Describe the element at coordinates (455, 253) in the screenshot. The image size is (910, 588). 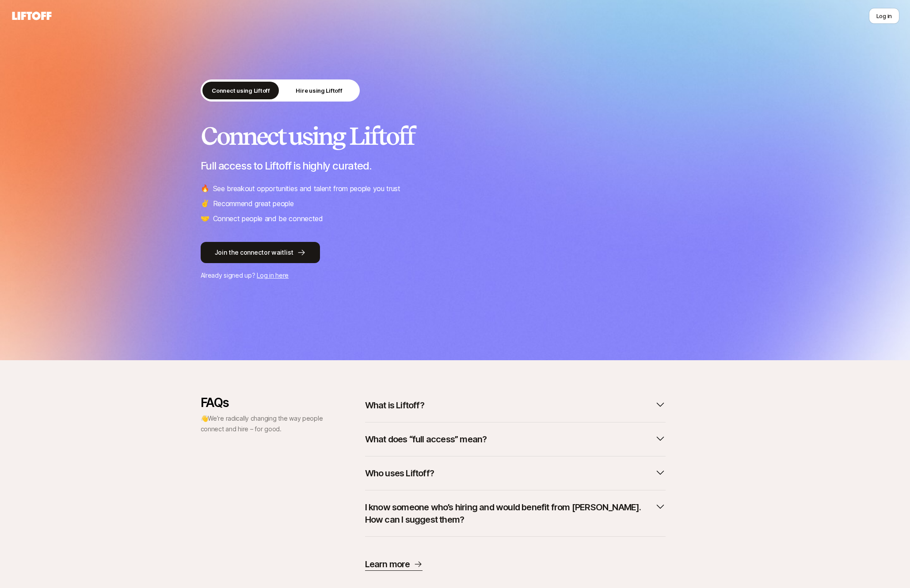
I see `a: Join the connector waitlist` at that location.